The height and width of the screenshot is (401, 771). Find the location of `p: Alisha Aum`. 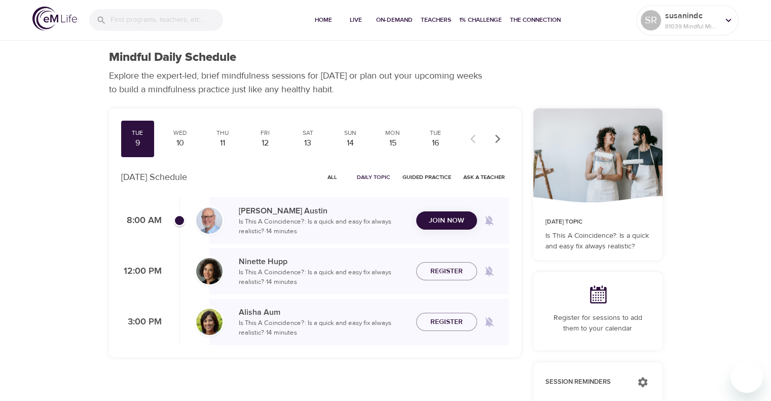

p: Alisha Aum is located at coordinates (323, 312).